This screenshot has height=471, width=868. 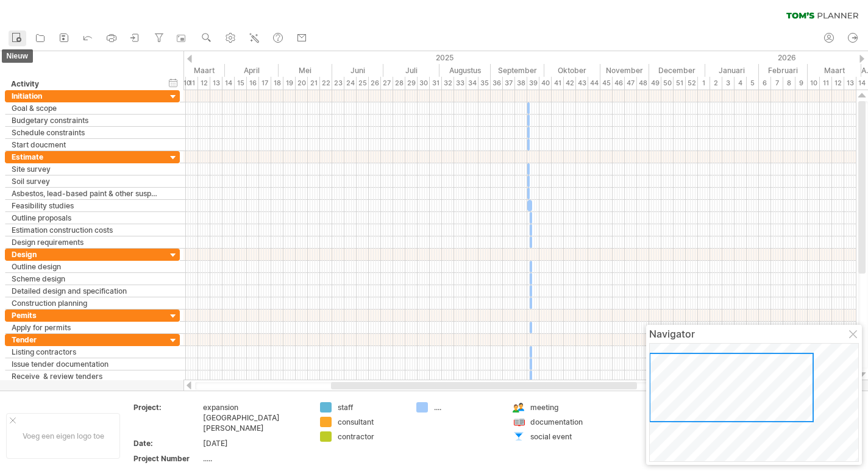 I want to click on div: December 2025, so click(x=677, y=70).